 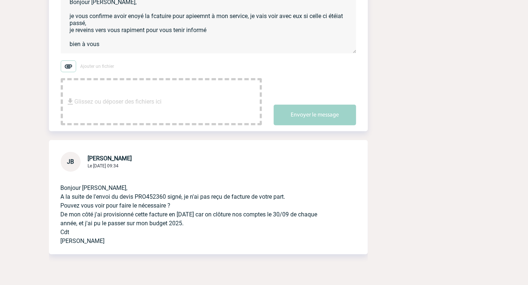 I want to click on button: Envoyer le message, so click(x=315, y=115).